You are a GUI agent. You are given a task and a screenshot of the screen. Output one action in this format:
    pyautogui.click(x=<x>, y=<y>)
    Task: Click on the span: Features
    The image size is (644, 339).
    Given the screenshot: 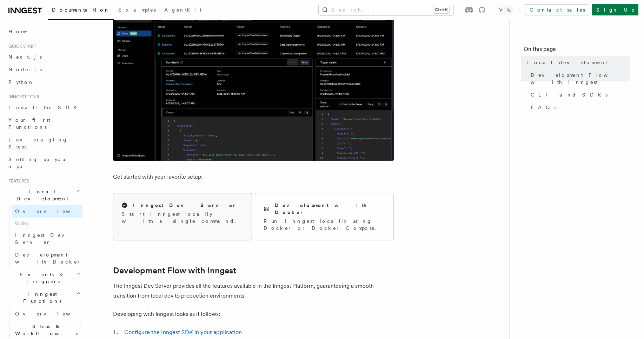 What is the action you would take?
    pyautogui.click(x=17, y=181)
    